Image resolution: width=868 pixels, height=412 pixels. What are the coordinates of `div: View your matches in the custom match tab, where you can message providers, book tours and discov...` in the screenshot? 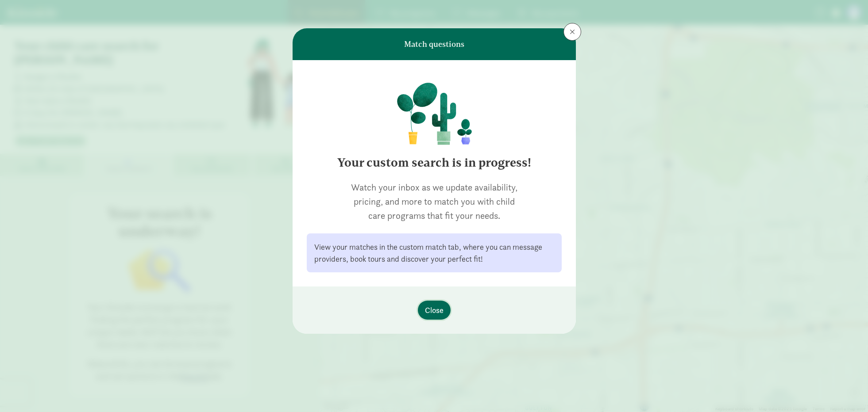 It's located at (434, 253).